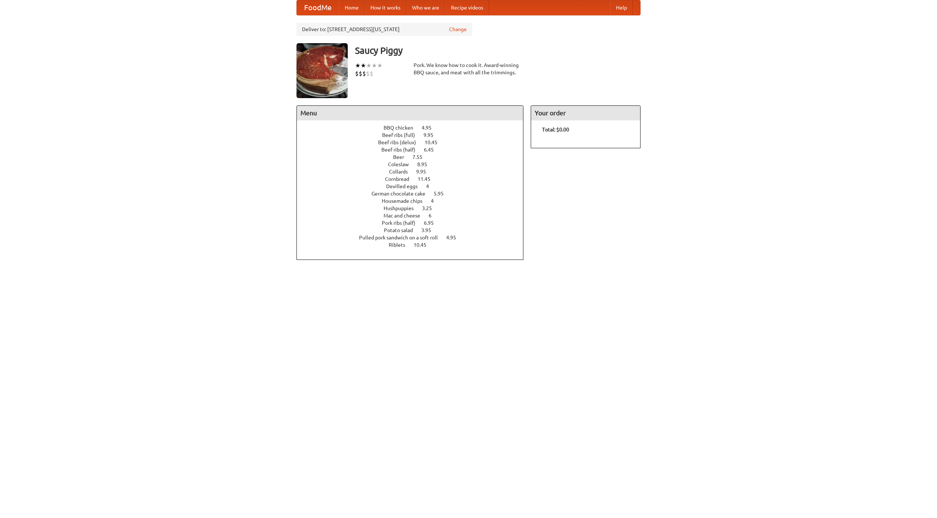  What do you see at coordinates (402, 150) in the screenshot?
I see `span: Beef ribs (half)` at bounding box center [402, 150].